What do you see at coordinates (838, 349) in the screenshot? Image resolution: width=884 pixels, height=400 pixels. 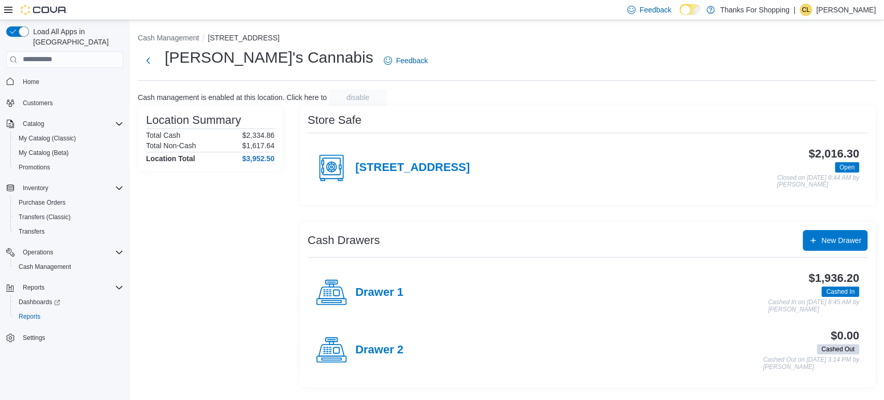 I see `span: Cashed Out` at bounding box center [838, 349].